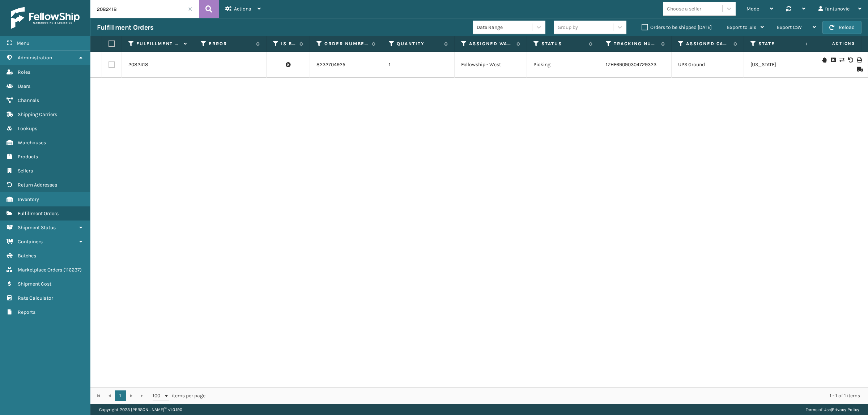  I want to click on span: Inventory, so click(29, 199).